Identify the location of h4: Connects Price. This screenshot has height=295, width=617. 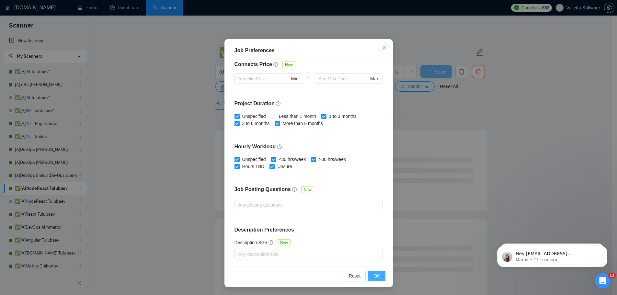
(253, 64).